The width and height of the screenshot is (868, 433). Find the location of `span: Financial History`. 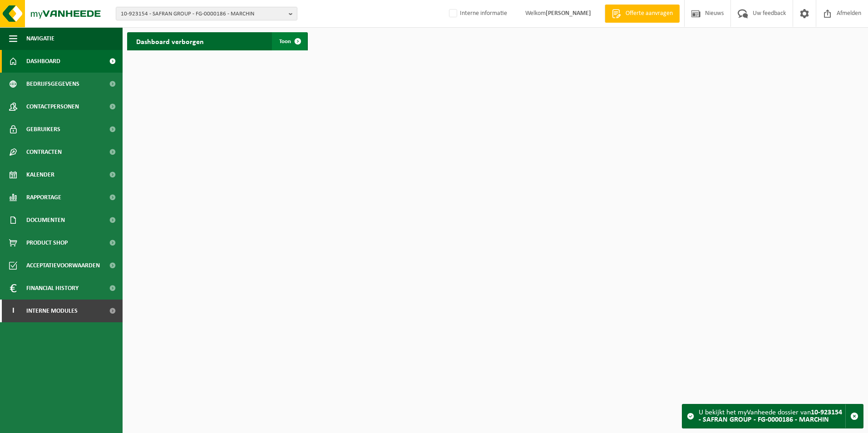

span: Financial History is located at coordinates (52, 288).